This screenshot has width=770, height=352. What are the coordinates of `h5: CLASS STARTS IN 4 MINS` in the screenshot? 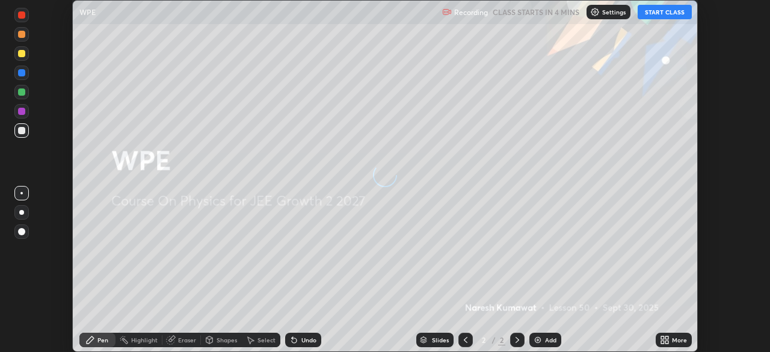 It's located at (536, 12).